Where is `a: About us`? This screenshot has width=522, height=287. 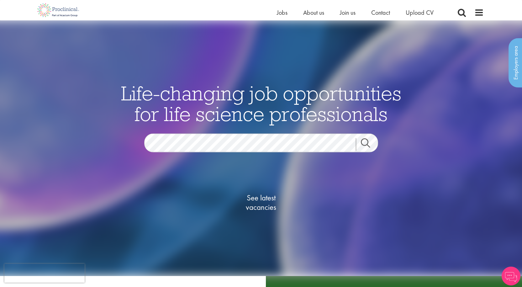
a: About us is located at coordinates (314, 13).